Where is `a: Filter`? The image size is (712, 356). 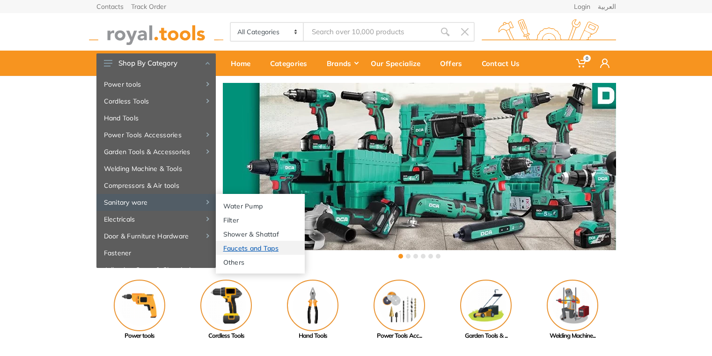 a: Filter is located at coordinates (260, 220).